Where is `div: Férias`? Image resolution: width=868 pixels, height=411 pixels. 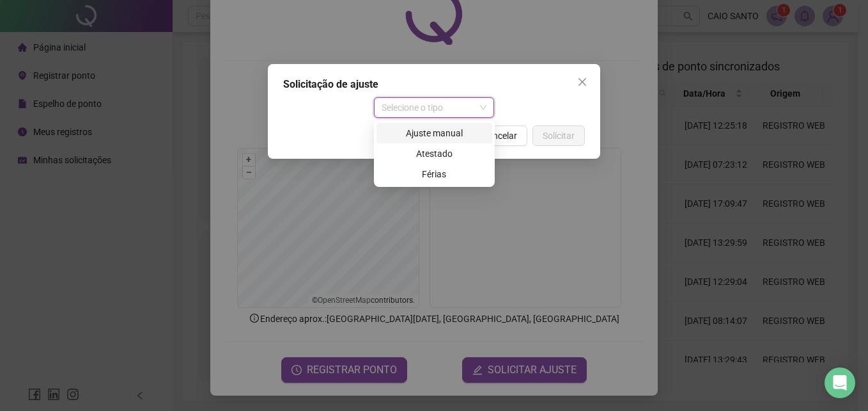 div: Férias is located at coordinates (434, 174).